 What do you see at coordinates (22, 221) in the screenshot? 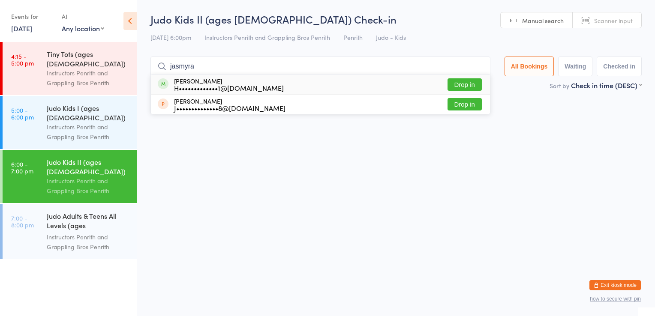
I see `time: 7:00 - 8:00 pm` at bounding box center [22, 221].